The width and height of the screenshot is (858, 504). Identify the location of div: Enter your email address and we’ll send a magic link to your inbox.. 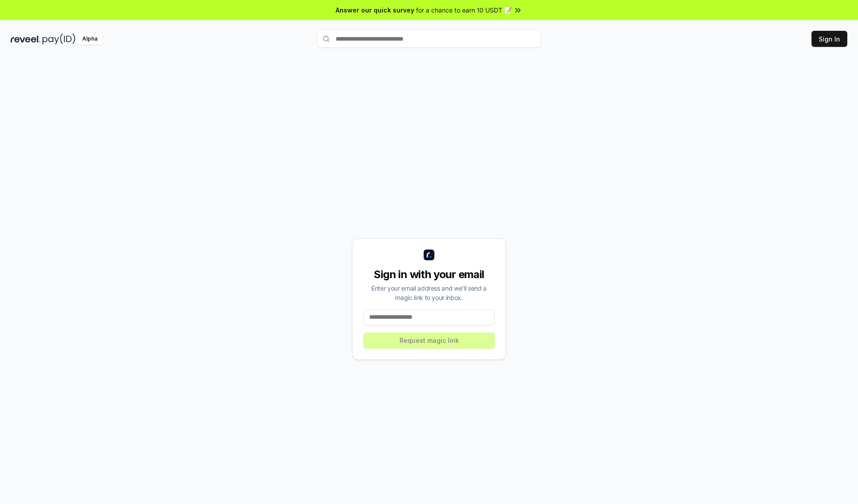
(429, 293).